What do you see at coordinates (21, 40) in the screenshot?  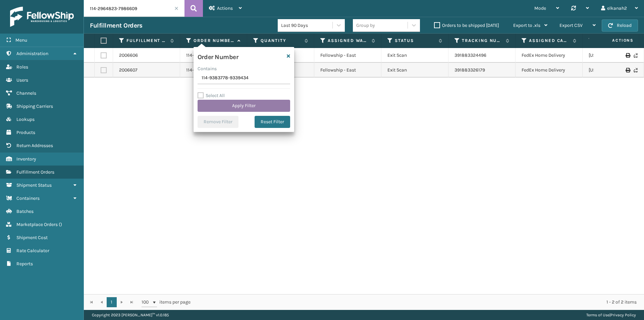 I see `span: Menu` at bounding box center [21, 40].